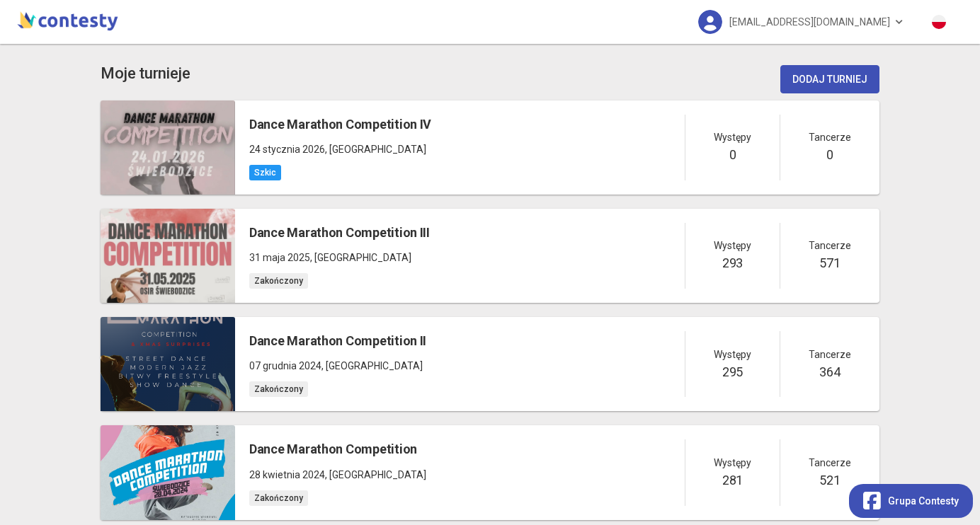 The image size is (980, 525). Describe the element at coordinates (337, 449) in the screenshot. I see `h5: Dance Marathon Competition` at that location.